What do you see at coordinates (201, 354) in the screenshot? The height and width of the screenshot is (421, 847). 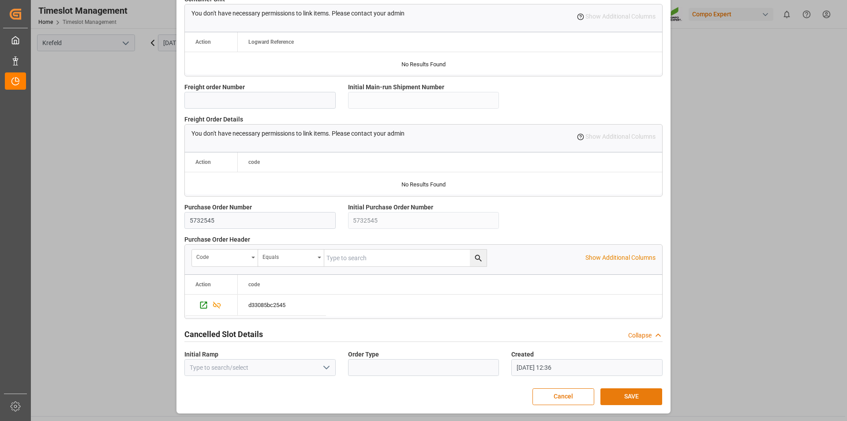 I see `span: Initial Ramp` at bounding box center [201, 354].